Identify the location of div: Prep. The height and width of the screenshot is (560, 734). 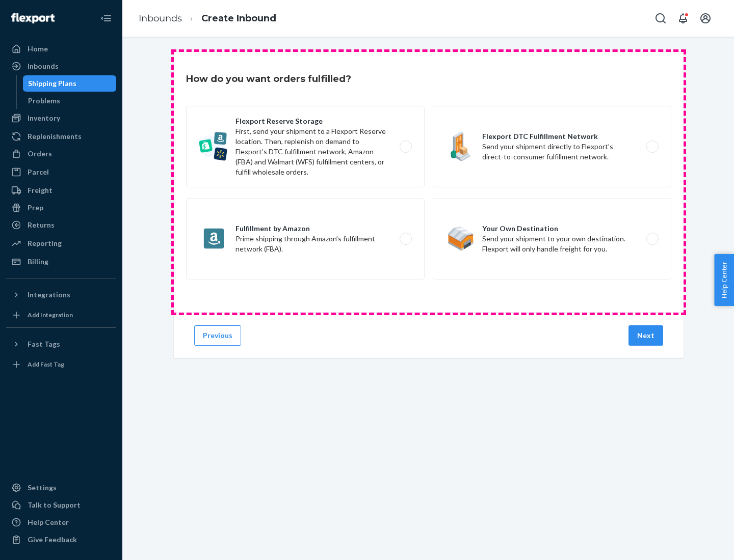
(35, 208).